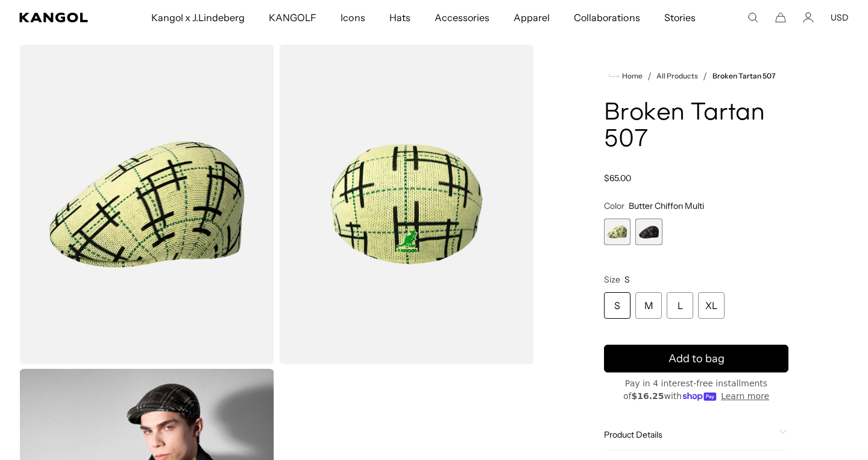 This screenshot has width=868, height=460. Describe the element at coordinates (666, 206) in the screenshot. I see `span: Butter Chiffon Multi` at that location.